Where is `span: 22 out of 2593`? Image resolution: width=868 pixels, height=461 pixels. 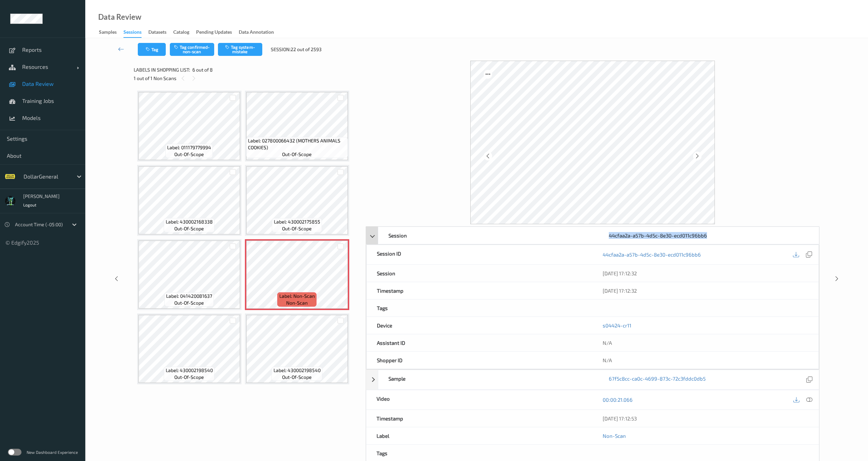 span: 22 out of 2593 is located at coordinates (306, 50).